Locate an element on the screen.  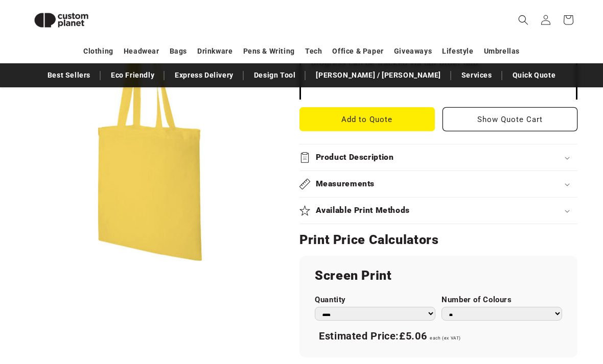
img: Custom Planet is located at coordinates (61, 20).